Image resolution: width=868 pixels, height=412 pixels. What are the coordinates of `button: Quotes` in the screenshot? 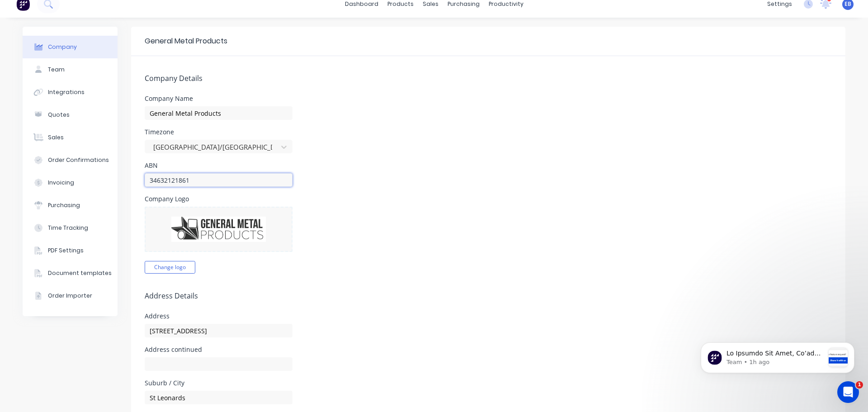 It's located at (70, 115).